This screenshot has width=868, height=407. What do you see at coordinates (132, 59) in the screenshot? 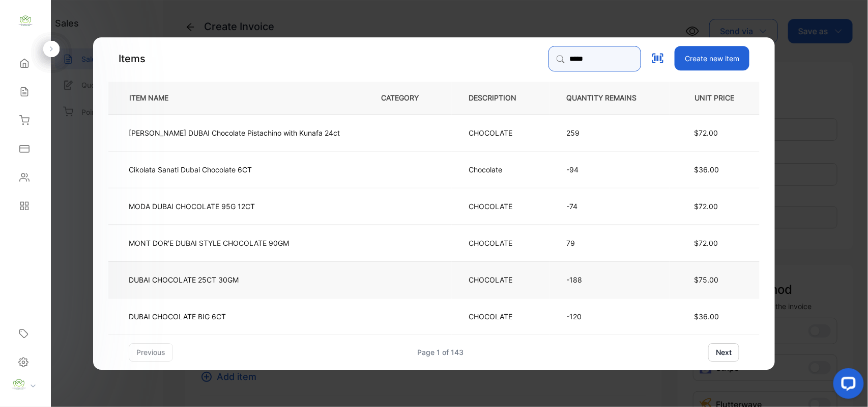
I see `p: Items` at bounding box center [132, 59].